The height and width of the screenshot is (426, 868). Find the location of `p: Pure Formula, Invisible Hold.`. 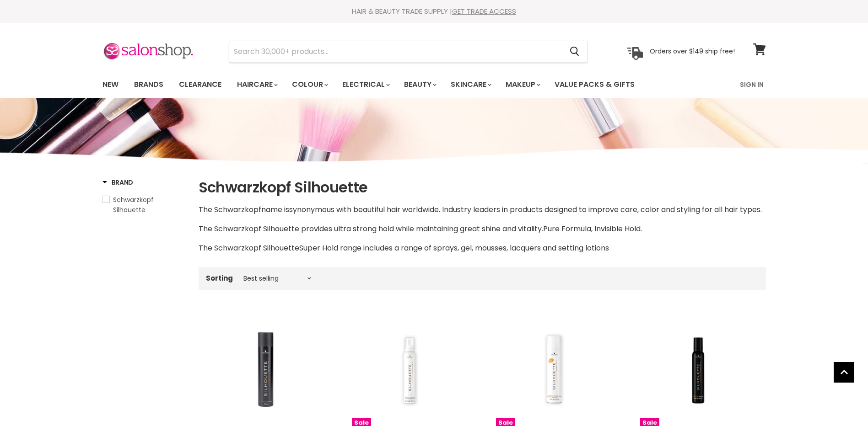

p: Pure Formula, Invisible Hold. is located at coordinates (482, 229).